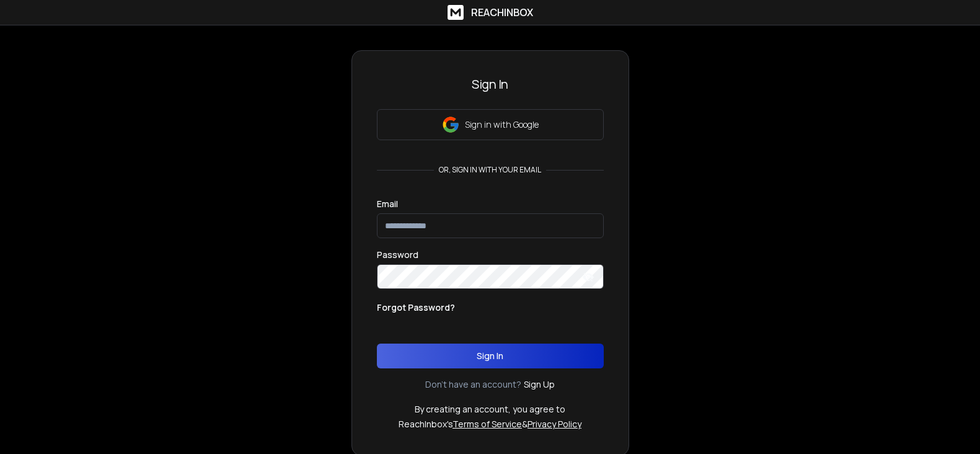 This screenshot has width=980, height=454. I want to click on button: Sign in with Google, so click(490, 125).